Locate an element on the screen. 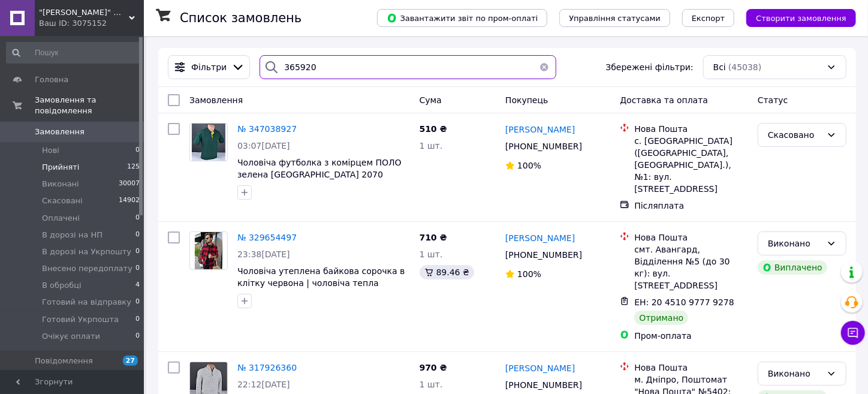 This screenshot has height=394, width=868. span: Головна is located at coordinates (51, 80).